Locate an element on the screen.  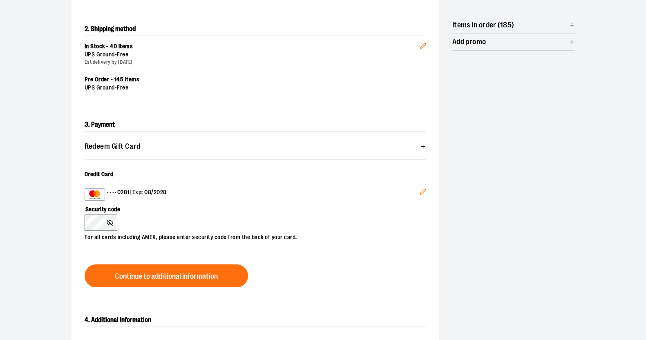
p: For all cards including AMEX, please enter security code from the back of your card. is located at coordinates (251, 236).